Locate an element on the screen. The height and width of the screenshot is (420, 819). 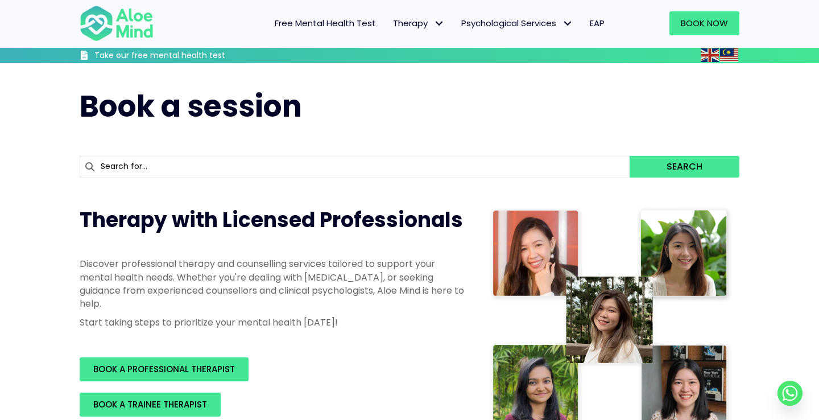
a: Book Now is located at coordinates (704, 23).